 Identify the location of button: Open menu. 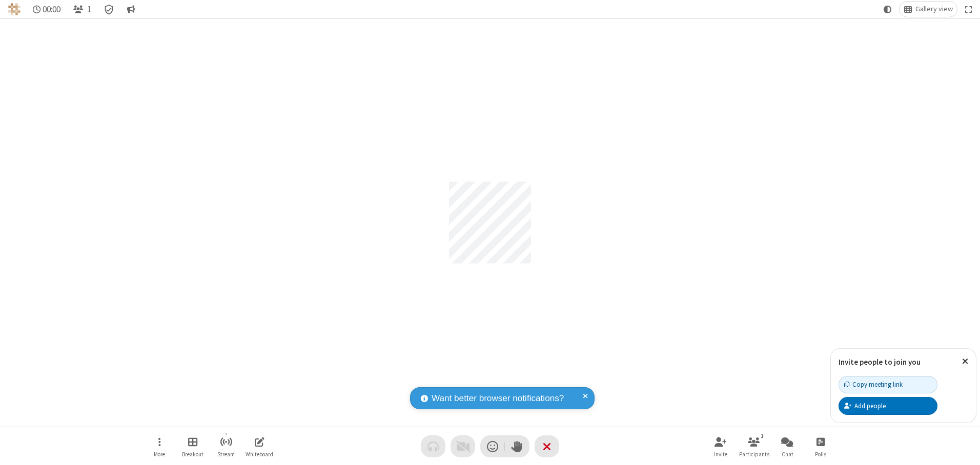
(159, 447).